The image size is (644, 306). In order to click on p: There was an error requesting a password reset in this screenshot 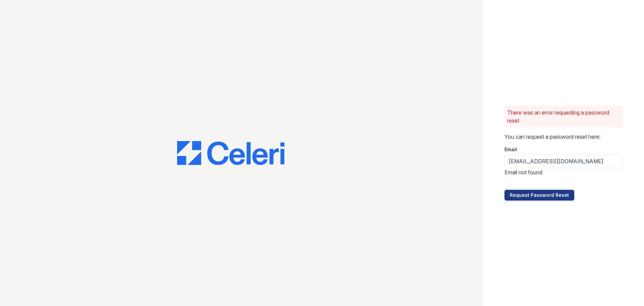, I will do `click(564, 117)`.